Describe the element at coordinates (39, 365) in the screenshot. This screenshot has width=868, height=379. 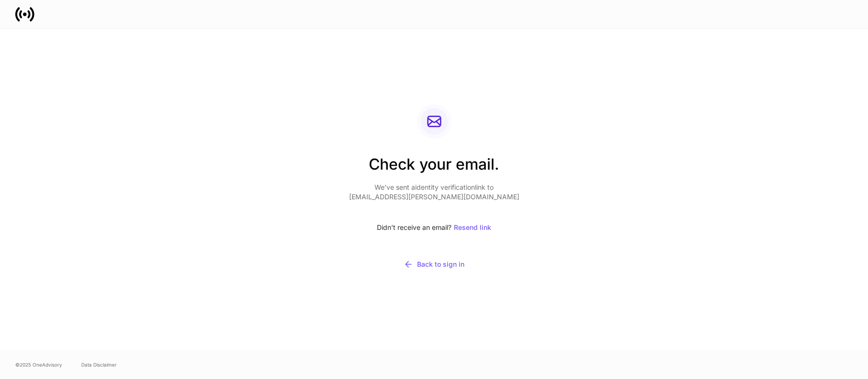
I see `span: © 2025 OneAdvisory` at that location.